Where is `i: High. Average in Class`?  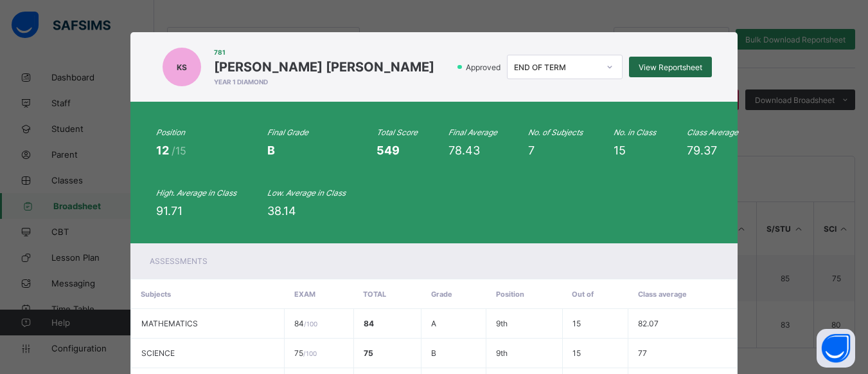 i: High. Average in Class is located at coordinates (196, 192).